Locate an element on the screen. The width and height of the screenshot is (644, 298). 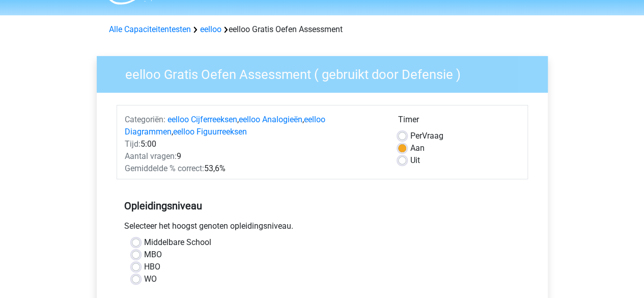
div: 9 is located at coordinates (254, 156).